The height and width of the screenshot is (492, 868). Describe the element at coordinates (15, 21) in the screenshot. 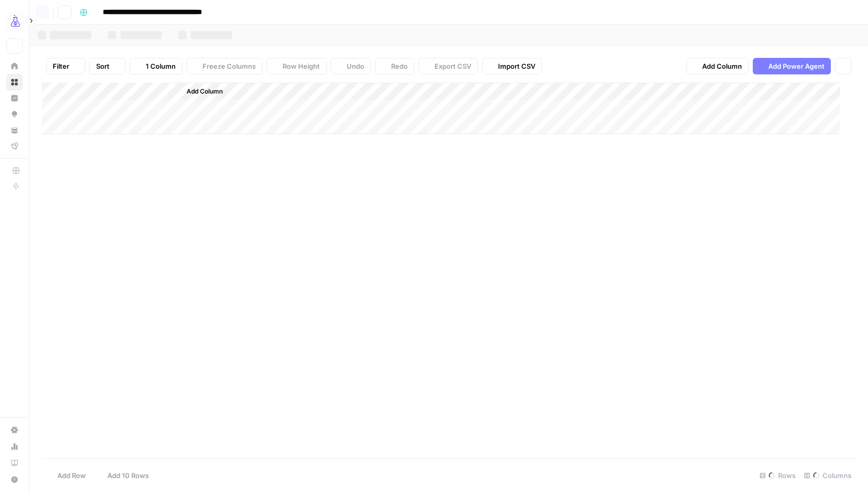

I see `button: Workspace: AirOps Growth` at that location.